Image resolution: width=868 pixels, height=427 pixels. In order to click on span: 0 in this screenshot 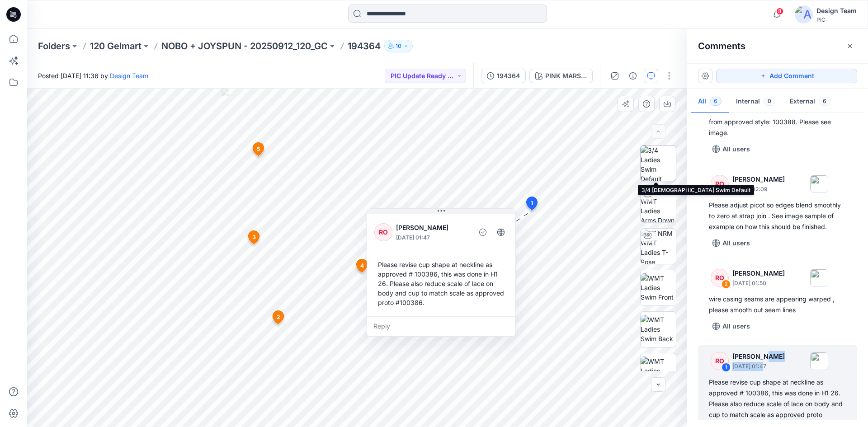, I will do `click(769, 101)`.